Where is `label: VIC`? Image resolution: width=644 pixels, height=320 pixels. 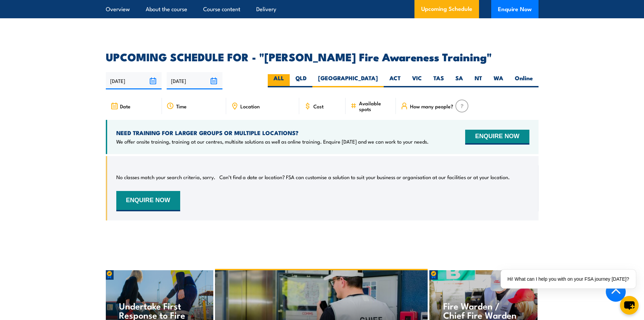 label: VIC is located at coordinates (417, 80).